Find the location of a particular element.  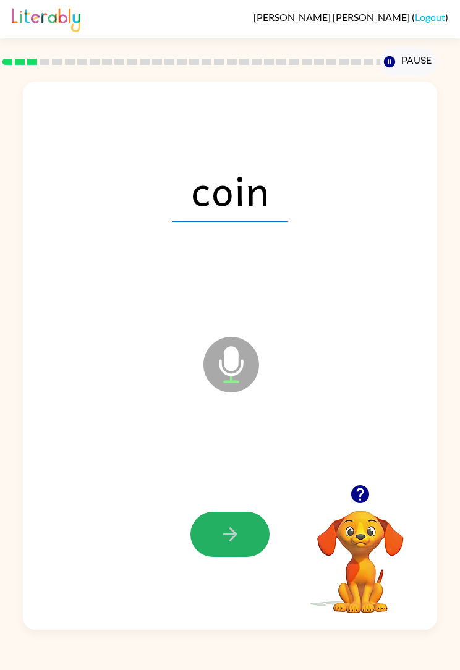

span: coin is located at coordinates (230, 190).